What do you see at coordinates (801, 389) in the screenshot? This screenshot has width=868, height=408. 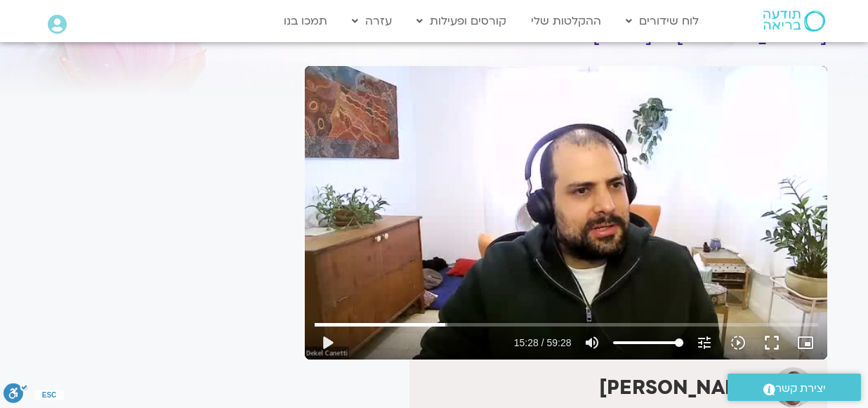 I see `span: יצירת קשר` at bounding box center [801, 389].